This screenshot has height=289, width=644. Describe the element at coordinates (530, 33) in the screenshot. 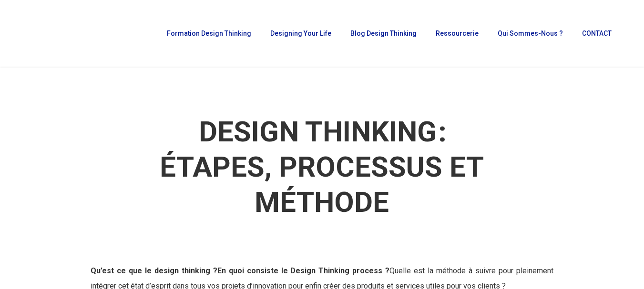

I see `span: Qui sommes-nous ?` at that location.